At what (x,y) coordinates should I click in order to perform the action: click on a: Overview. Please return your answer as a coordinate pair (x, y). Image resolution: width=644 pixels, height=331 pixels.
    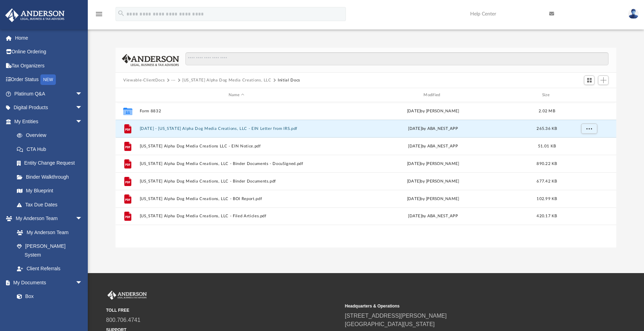
    Looking at the image, I should click on (51, 136).